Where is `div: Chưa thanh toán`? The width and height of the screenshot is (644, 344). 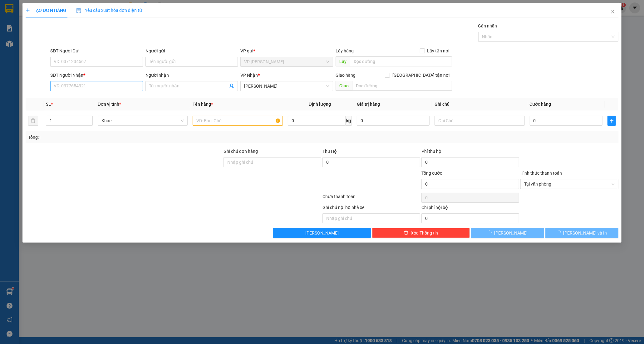
div: Chưa thanh toán is located at coordinates (371, 199).